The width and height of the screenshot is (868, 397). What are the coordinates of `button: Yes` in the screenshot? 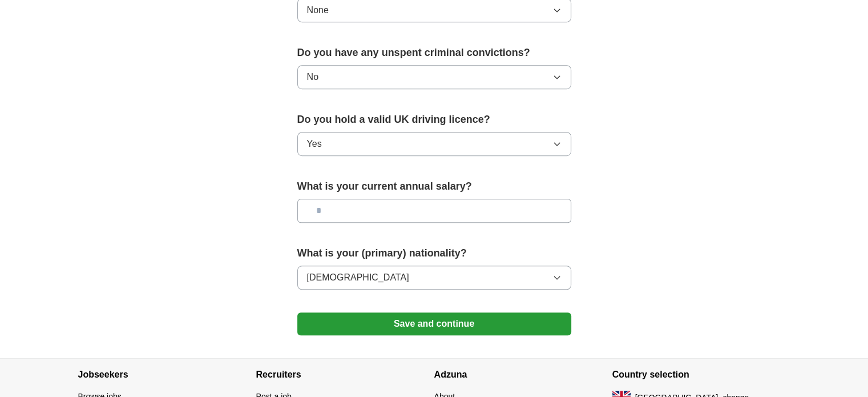 It's located at (434, 144).